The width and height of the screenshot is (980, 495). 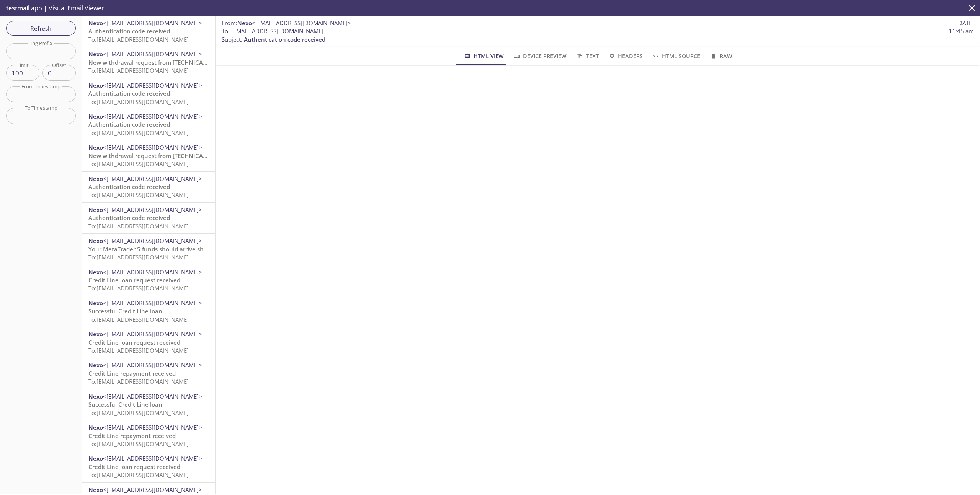 I want to click on span: 11:45 am, so click(x=961, y=31).